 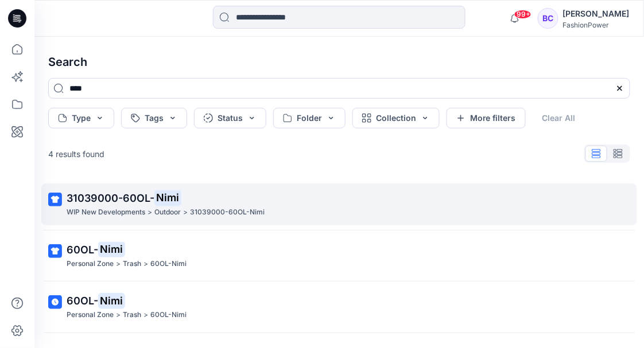 I want to click on p: 4 results found, so click(x=76, y=153).